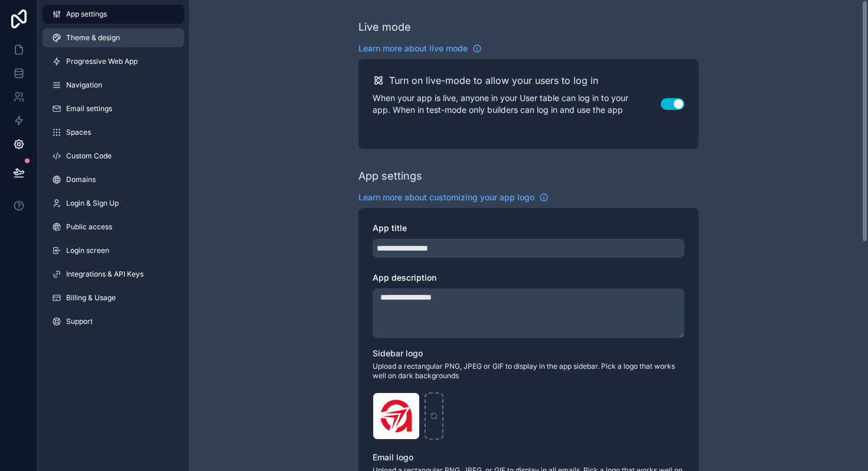  I want to click on span: Domains, so click(81, 179).